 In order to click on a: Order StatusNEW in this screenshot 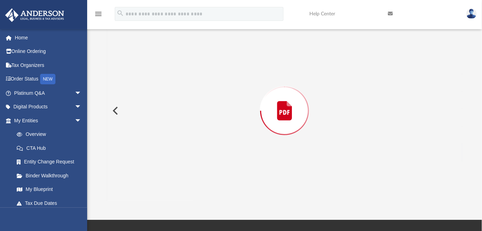, I will do `click(48, 79)`.